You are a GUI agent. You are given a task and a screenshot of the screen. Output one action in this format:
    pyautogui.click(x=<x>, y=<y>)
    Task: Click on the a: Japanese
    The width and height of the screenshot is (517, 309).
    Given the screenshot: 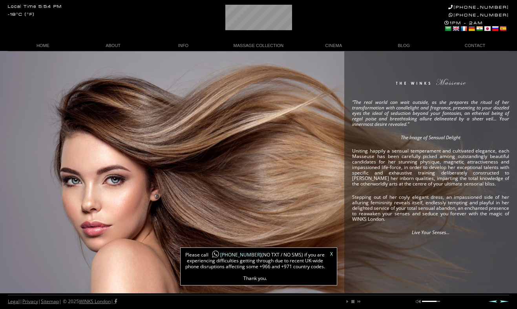 What is the action you would take?
    pyautogui.click(x=487, y=29)
    